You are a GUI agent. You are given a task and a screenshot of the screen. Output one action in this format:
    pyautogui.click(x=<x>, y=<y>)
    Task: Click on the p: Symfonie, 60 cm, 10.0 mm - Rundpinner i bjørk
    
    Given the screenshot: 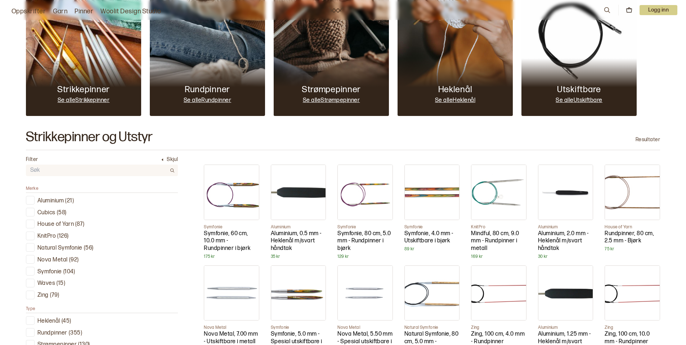 What is the action you would take?
    pyautogui.click(x=232, y=241)
    